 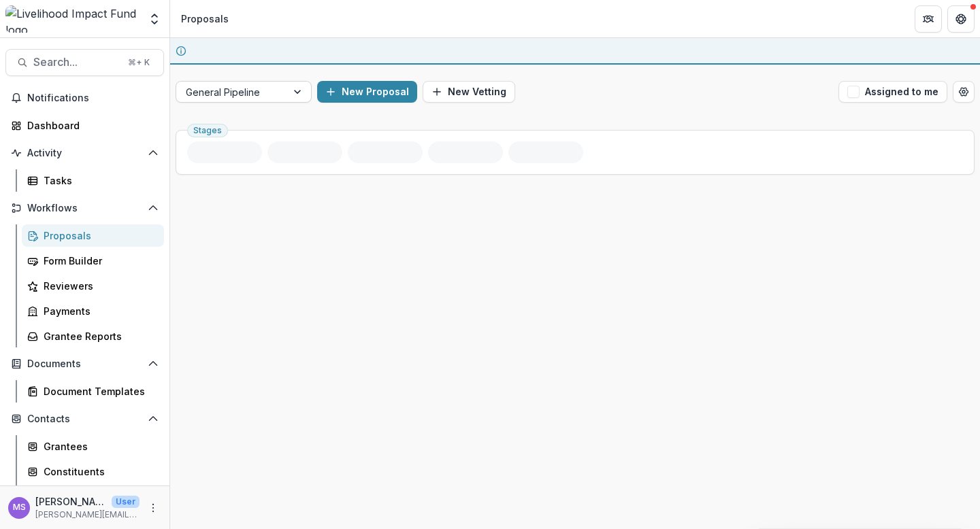 What do you see at coordinates (92, 446) in the screenshot?
I see `a: Grantees` at bounding box center [92, 446].